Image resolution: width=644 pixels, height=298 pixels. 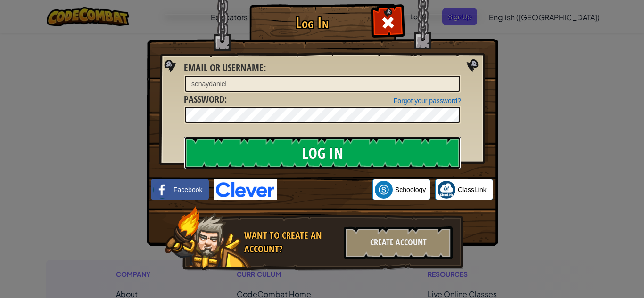 I want to click on span: Schoology, so click(x=411, y=190).